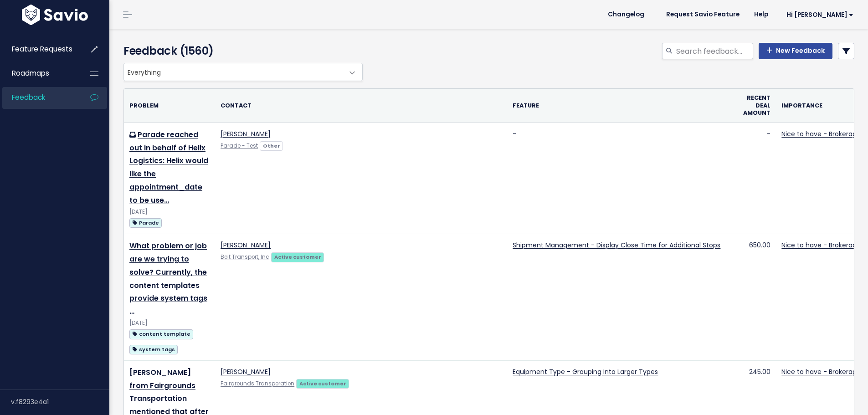 The height and width of the screenshot is (415, 868). I want to click on span: content template, so click(162, 334).